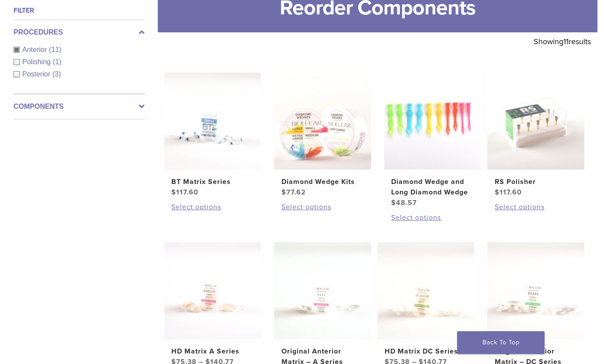 The image size is (604, 364). I want to click on bdi: 48.57, so click(404, 203).